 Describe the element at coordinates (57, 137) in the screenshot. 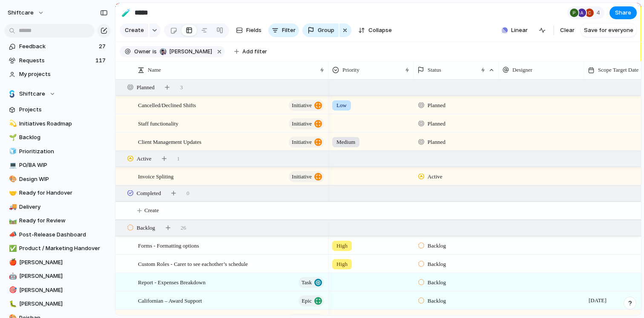

I see `div: 🌱Backlog` at that location.